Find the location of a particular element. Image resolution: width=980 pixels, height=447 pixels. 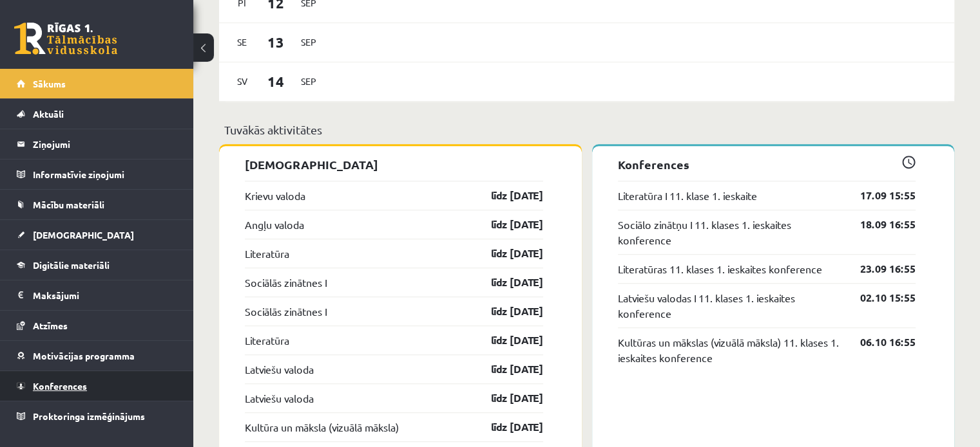

span: Motivācijas programma is located at coordinates (84, 356).